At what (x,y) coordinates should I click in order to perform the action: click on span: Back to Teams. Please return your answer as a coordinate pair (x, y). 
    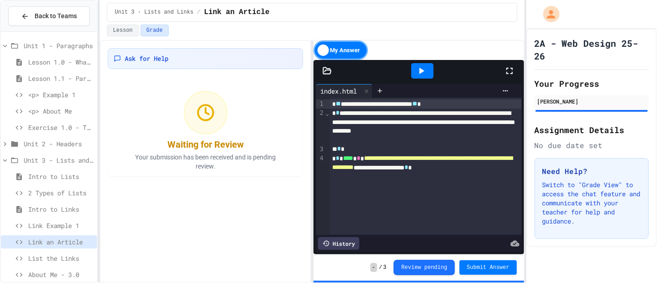
    Looking at the image, I should click on (55, 16).